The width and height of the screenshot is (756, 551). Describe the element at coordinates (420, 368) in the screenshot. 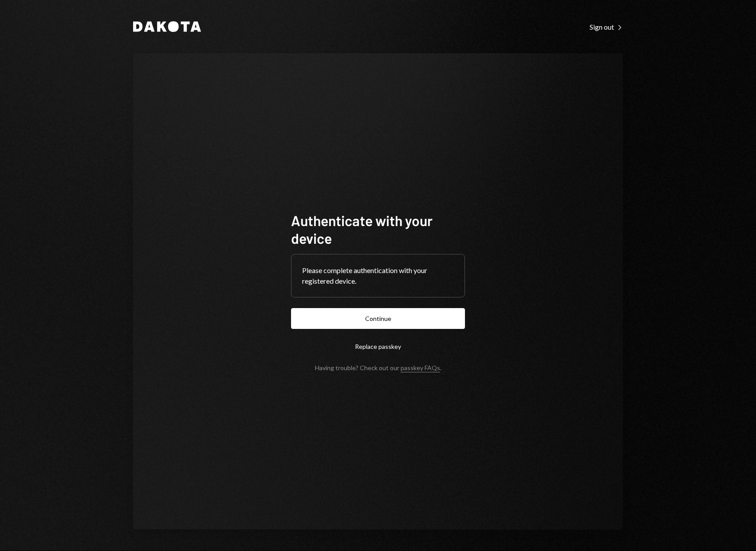

I see `a: passkey FAQs` at that location.